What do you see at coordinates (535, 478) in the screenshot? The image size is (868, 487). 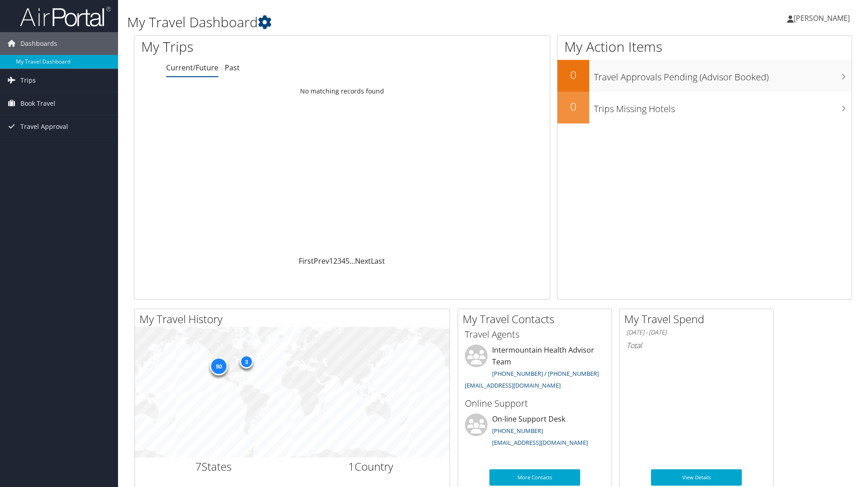 I see `a: More Contacts` at bounding box center [535, 478].